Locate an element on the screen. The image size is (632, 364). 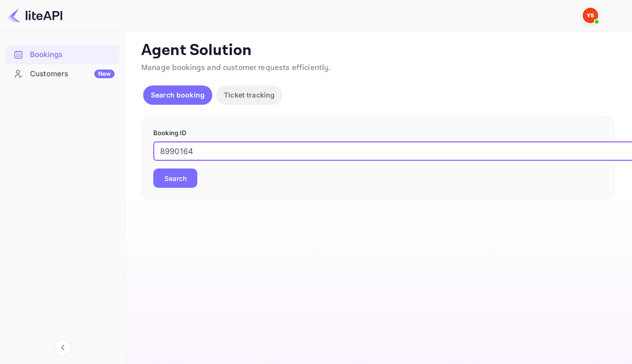
p: Ticket tracking is located at coordinates (249, 95).